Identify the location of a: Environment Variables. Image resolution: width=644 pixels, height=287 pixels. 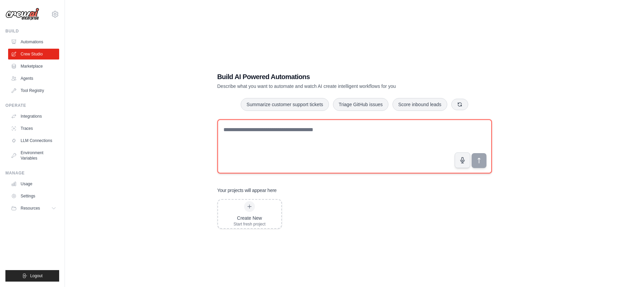
(34, 155).